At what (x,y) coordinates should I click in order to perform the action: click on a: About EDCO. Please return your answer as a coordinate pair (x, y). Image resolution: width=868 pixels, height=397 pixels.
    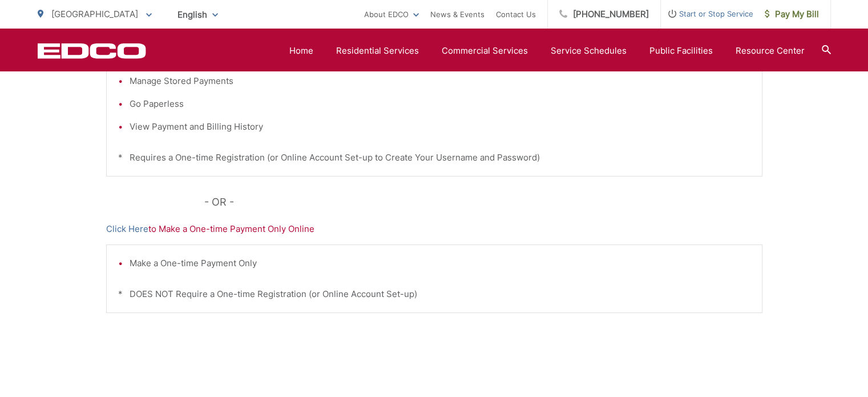
    Looking at the image, I should click on (391, 14).